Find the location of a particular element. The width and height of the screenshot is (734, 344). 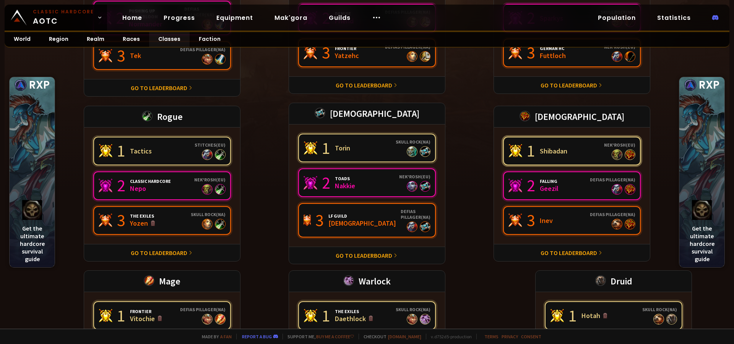

div: Geezil is located at coordinates (549, 188).